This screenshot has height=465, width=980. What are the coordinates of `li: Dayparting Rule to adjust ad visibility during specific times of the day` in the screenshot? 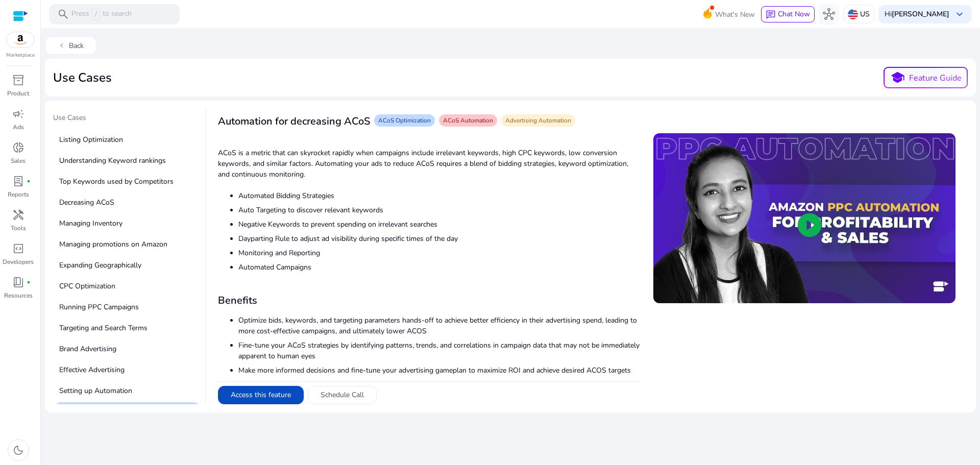 It's located at (440, 238).